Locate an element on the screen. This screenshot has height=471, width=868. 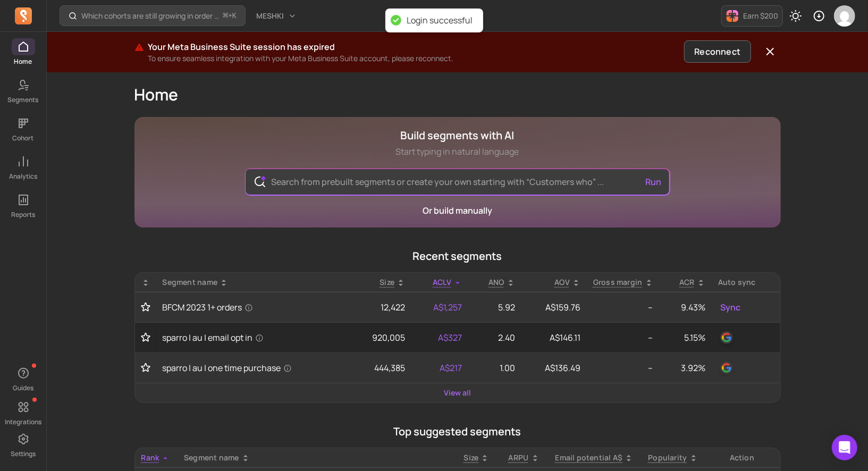
a: BFCM 2023 1+ orders is located at coordinates (253, 307).